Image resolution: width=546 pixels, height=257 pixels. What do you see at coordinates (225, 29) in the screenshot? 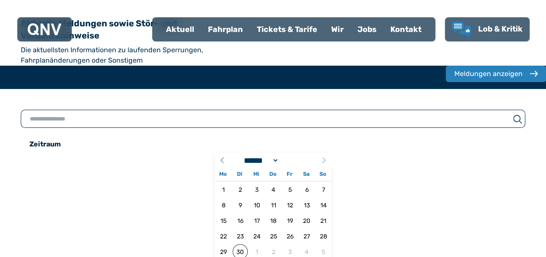
I see `a: Fahrplan` at bounding box center [225, 29].